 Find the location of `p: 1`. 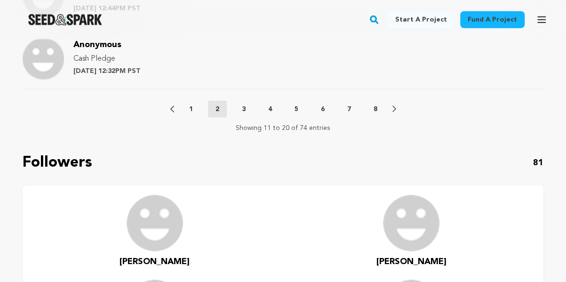

p: 1 is located at coordinates (191, 109).